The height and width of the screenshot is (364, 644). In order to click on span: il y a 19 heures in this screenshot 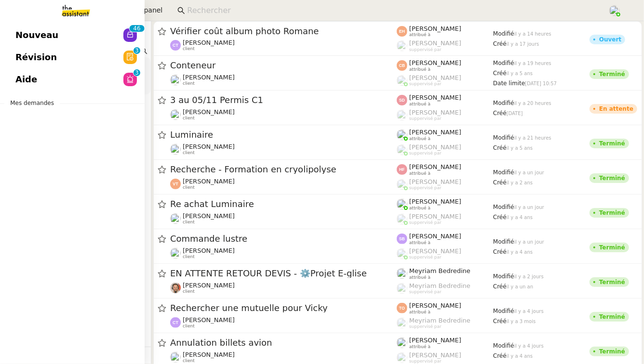, I will do `click(532, 63)`.